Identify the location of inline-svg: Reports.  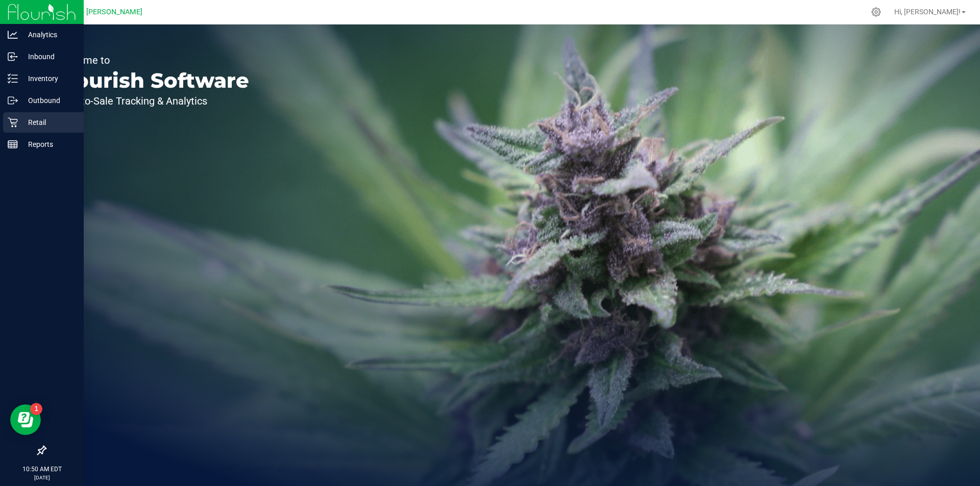
(13, 145).